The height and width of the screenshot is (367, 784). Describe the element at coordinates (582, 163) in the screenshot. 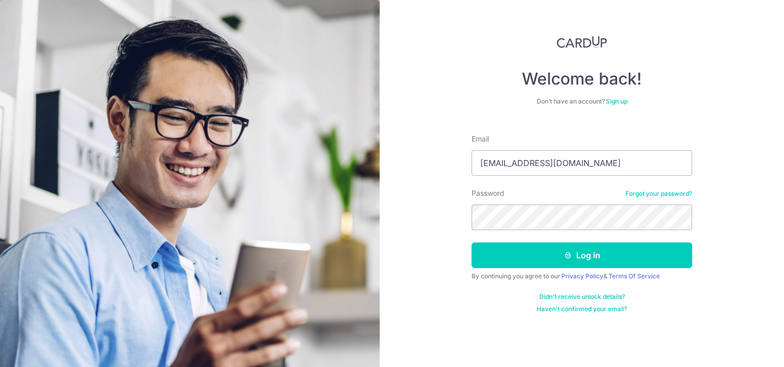

I see `input: Enter your Email` at that location.